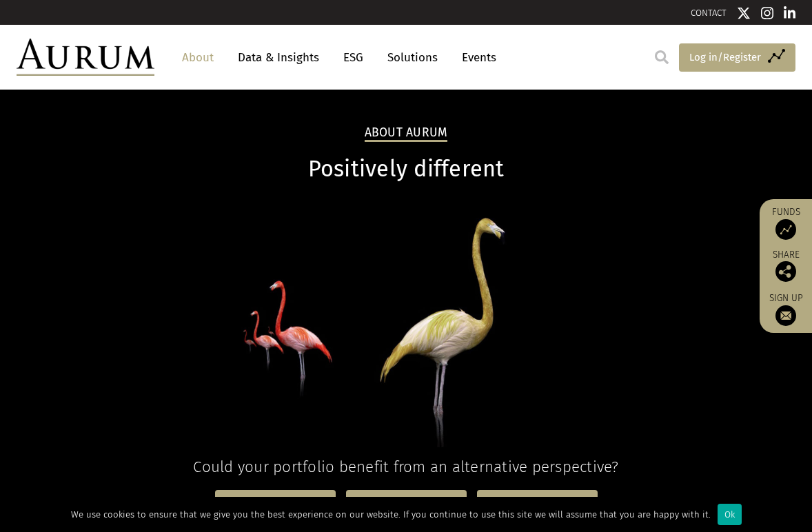 This screenshot has height=532, width=812. What do you see at coordinates (729, 513) in the screenshot?
I see `div: Ok` at bounding box center [729, 513].